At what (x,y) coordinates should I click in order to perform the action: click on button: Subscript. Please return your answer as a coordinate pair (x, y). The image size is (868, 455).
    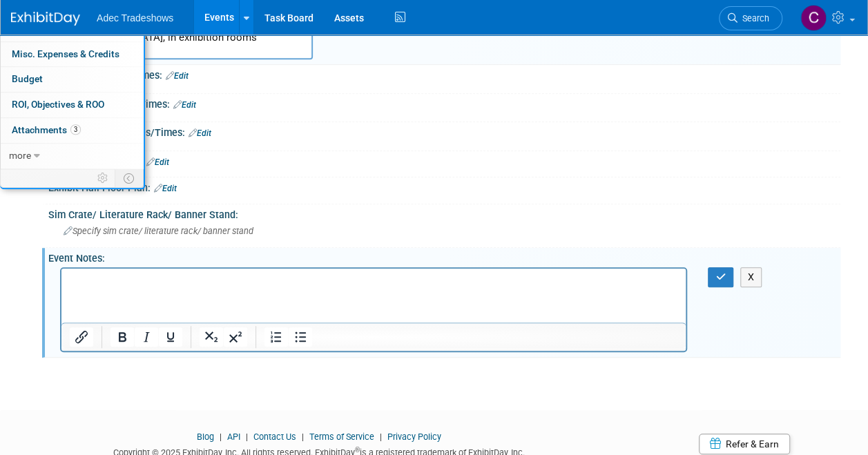
    Looking at the image, I should click on (211, 336).